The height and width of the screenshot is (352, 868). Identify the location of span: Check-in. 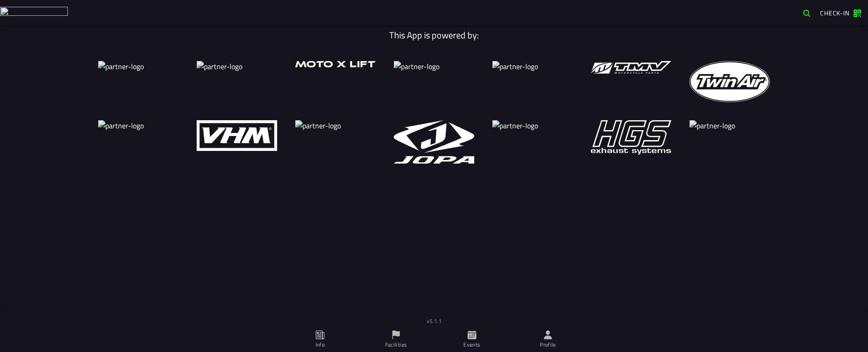
(834, 13).